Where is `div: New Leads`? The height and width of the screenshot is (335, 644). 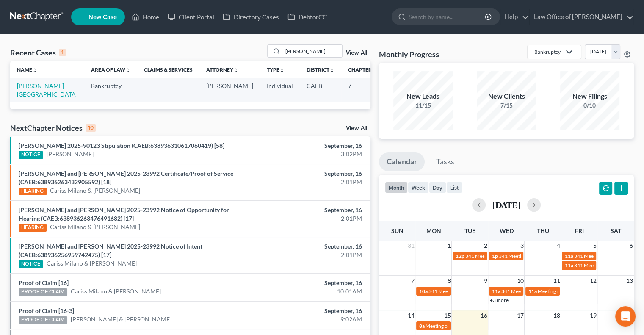 div: New Leads is located at coordinates (423, 96).